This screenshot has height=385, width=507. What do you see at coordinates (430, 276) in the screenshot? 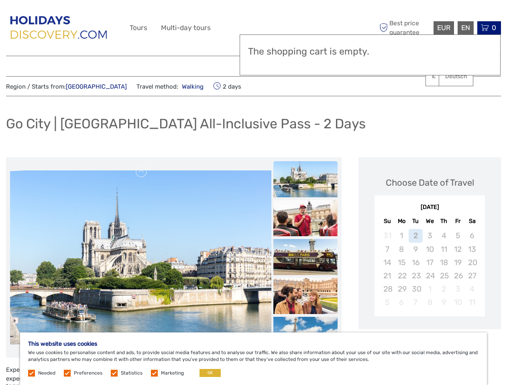
I see `div: Not available Wednesday, September 24th, 2025` at bounding box center [430, 276].